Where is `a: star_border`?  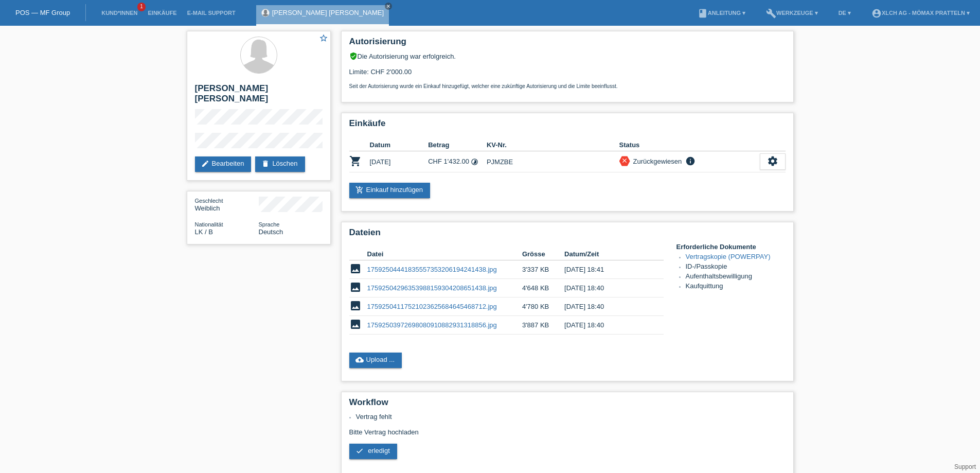
a: star_border is located at coordinates (324, 38).